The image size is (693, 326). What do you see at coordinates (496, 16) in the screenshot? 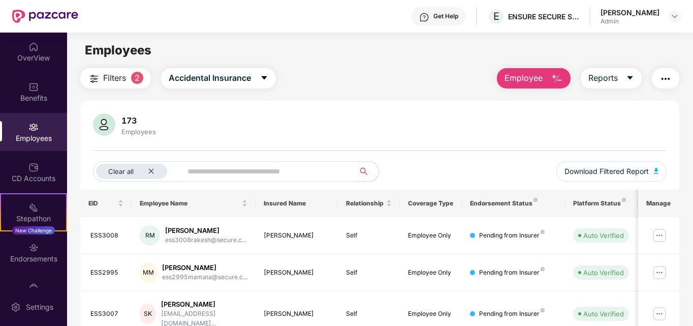
I see `span: E` at bounding box center [496, 16].